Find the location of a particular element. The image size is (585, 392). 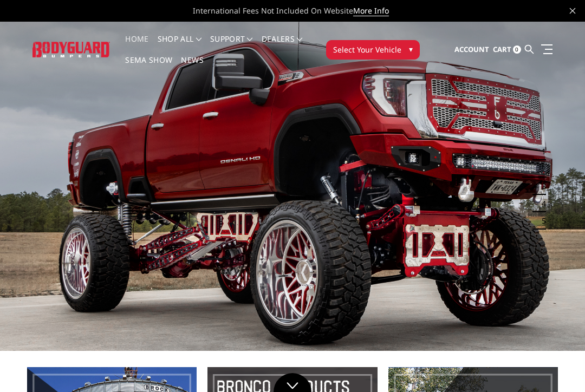

span: Account is located at coordinates (472, 49).